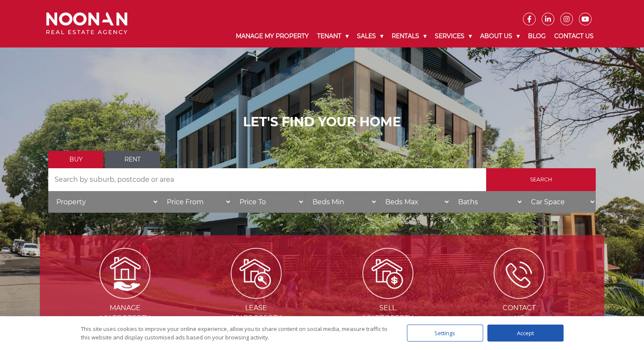  What do you see at coordinates (125, 296) in the screenshot?
I see `a: Manage my Property Managemy Property` at bounding box center [125, 296].